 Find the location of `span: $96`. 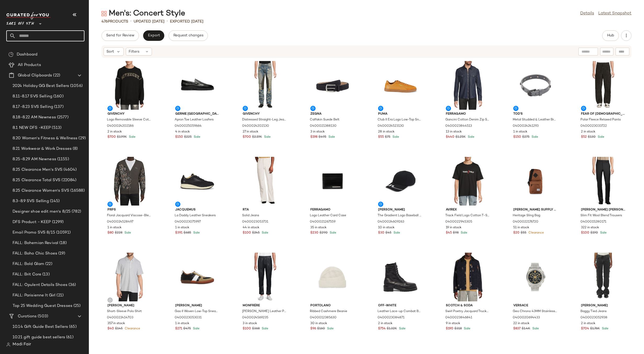

span: $96 is located at coordinates (313, 329).